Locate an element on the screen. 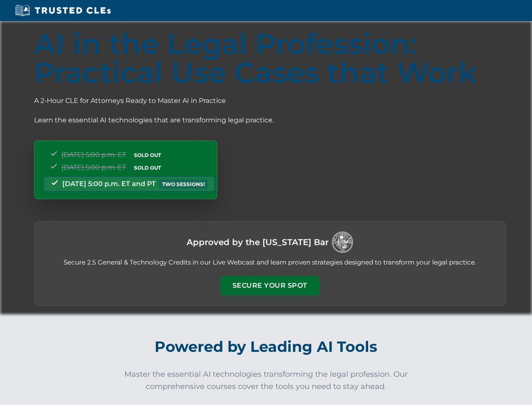  img: Trusted CLEs is located at coordinates (63, 11).